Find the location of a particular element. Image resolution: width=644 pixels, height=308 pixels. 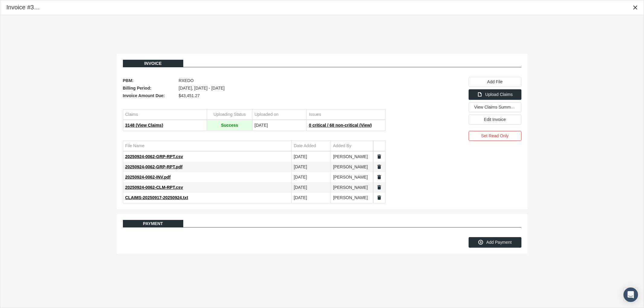

td: Column Uploaded on is located at coordinates (280, 115).